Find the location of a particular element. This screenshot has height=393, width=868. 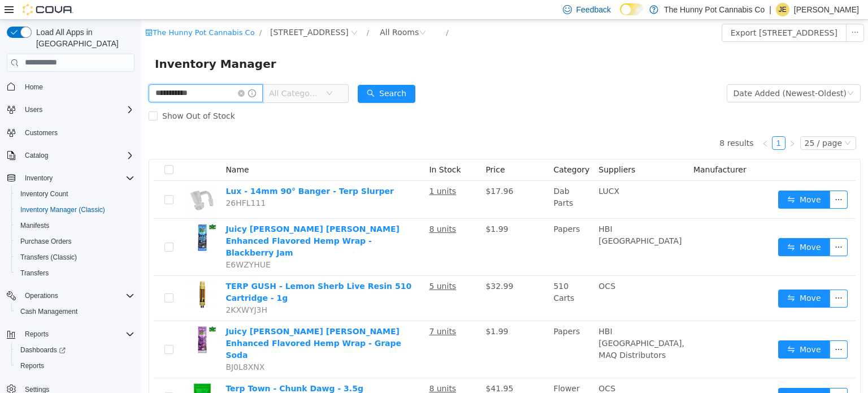

span: Suppliers is located at coordinates (475, 150).